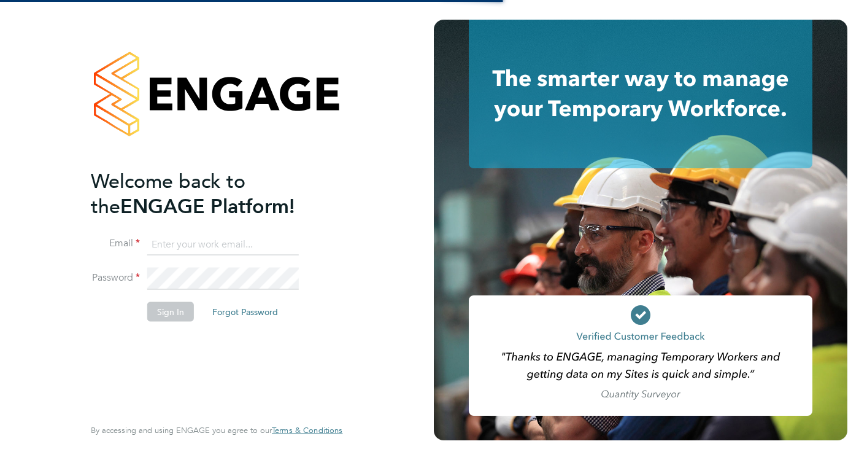 Image resolution: width=867 pixels, height=460 pixels. I want to click on span: By accessing and using ENGAGE you agree to our, so click(217, 430).